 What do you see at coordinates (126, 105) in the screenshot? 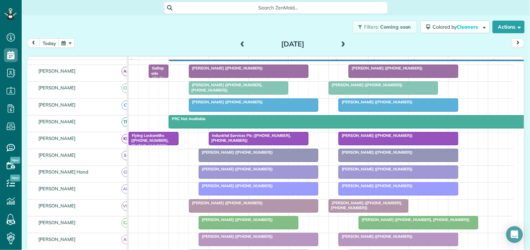
I see `span: CT` at bounding box center [126, 105].